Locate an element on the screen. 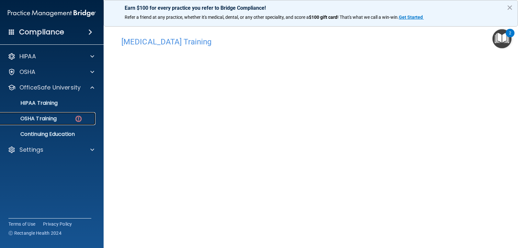 The width and height of the screenshot is (518, 248). p: OfficeSafe University is located at coordinates (50, 87).